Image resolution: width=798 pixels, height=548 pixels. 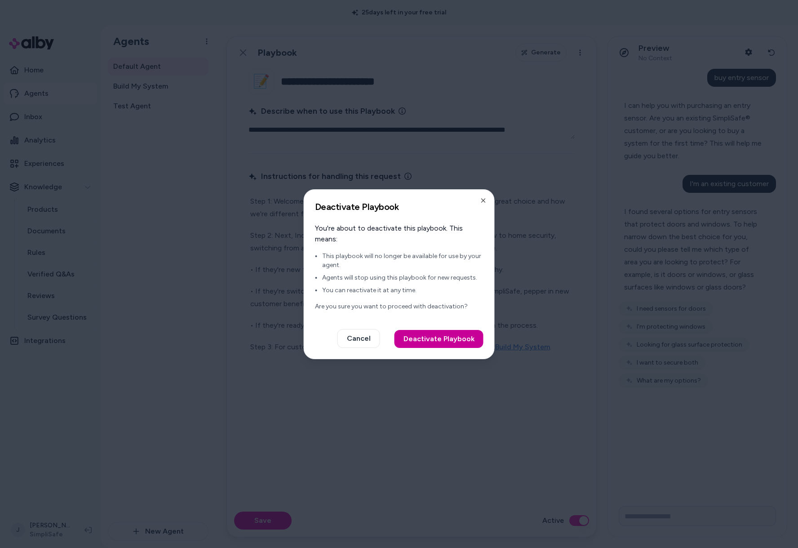 I want to click on button: Cancel, so click(x=358, y=338).